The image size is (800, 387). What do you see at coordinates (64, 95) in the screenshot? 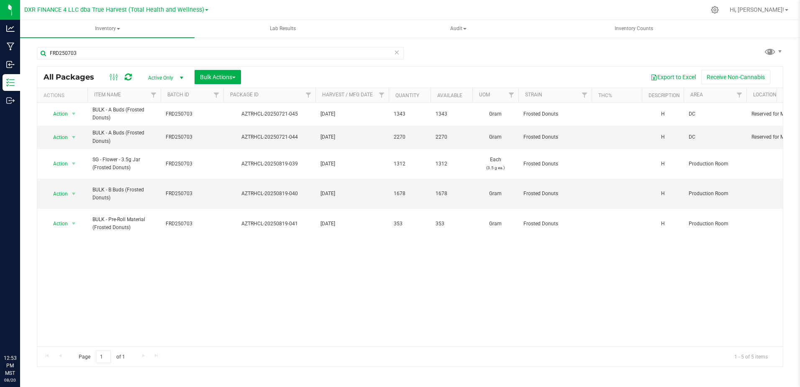
I see `div: Actions` at bounding box center [64, 95].